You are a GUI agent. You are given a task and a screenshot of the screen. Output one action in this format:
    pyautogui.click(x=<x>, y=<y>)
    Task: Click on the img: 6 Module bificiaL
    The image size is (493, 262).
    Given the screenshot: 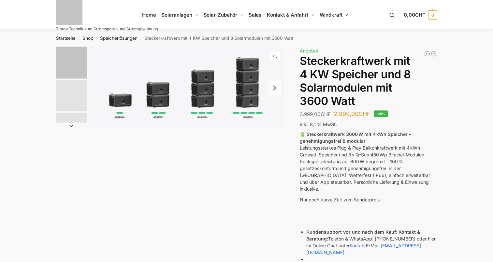 What is the action you would take?
    pyautogui.click(x=71, y=95)
    